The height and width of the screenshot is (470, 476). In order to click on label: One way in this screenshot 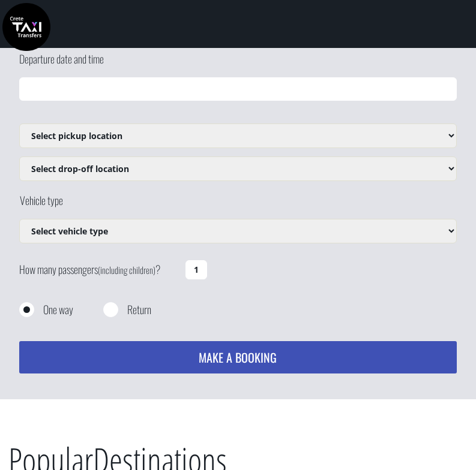, I will do `click(58, 310)`.